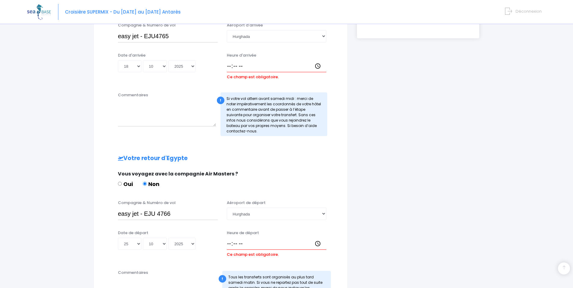 Image resolution: width=573 pixels, height=288 pixels. I want to click on label: Aéroport d'arrivée, so click(245, 25).